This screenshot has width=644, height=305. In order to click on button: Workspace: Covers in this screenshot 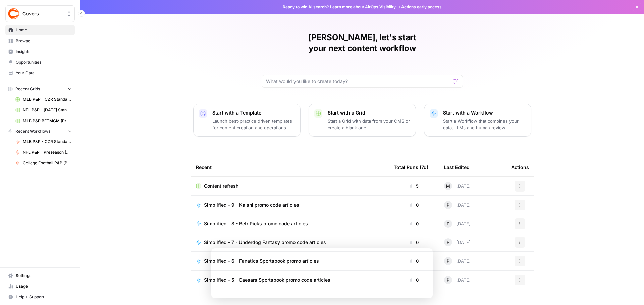, I will do `click(40, 14)`.